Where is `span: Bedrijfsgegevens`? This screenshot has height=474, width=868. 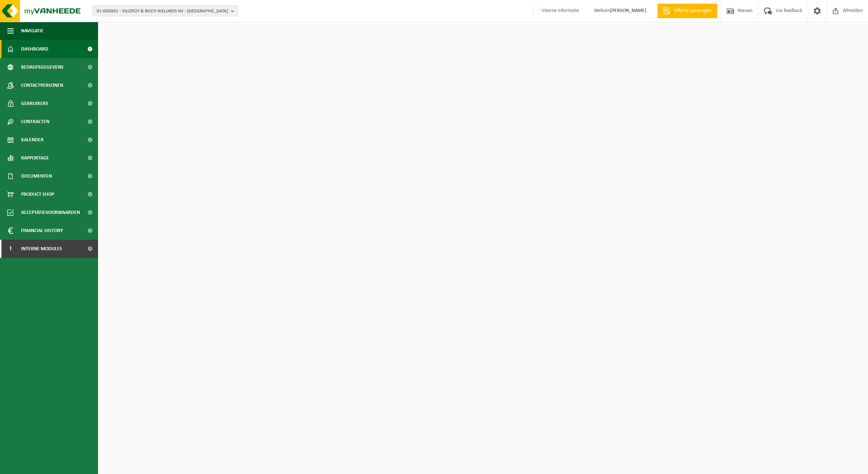
span: Bedrijfsgegevens is located at coordinates (43, 67).